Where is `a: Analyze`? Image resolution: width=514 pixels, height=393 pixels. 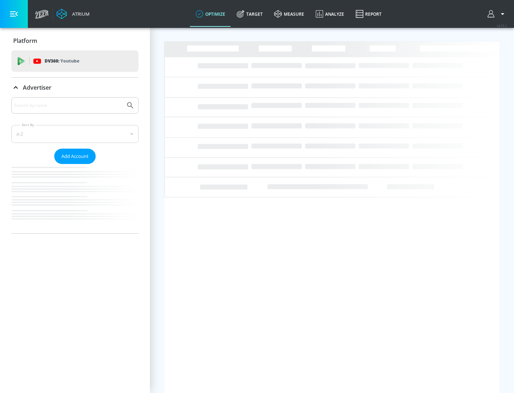 a: Analyze is located at coordinates (330, 14).